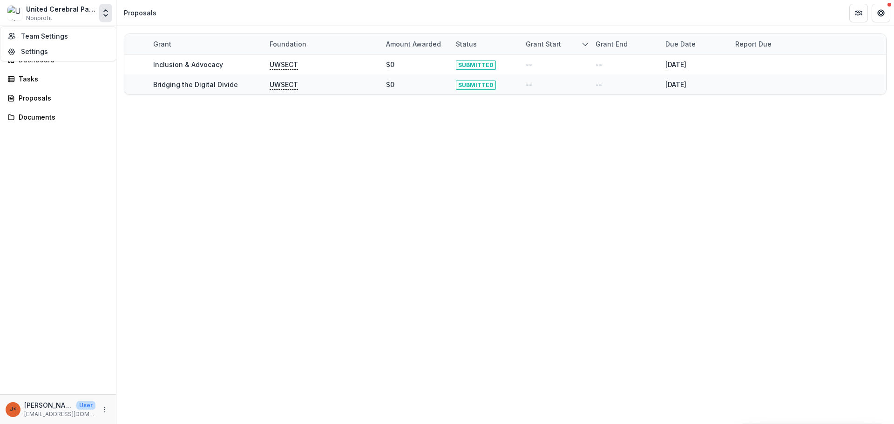 Image resolution: width=894 pixels, height=424 pixels. Describe the element at coordinates (859, 13) in the screenshot. I see `button: Partners` at that location.